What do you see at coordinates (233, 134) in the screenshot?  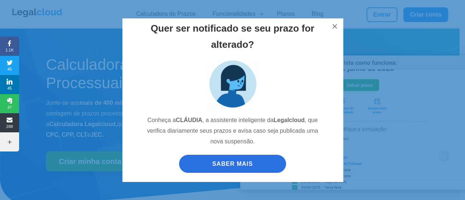 I see `p: Conheça a , a assistente inteligente da , que verifica diariamente seus prazos e avisa caso seja ...` at bounding box center [233, 134].